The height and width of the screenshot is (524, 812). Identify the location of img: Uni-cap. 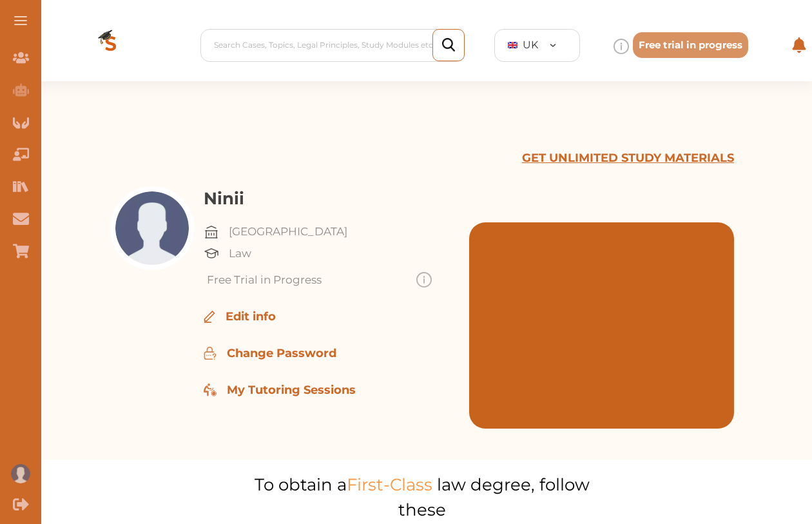
(211, 253).